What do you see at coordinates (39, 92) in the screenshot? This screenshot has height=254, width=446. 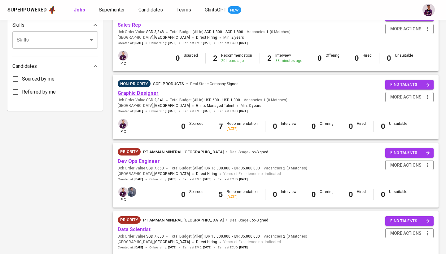 I see `span: Referred by me` at bounding box center [39, 92].